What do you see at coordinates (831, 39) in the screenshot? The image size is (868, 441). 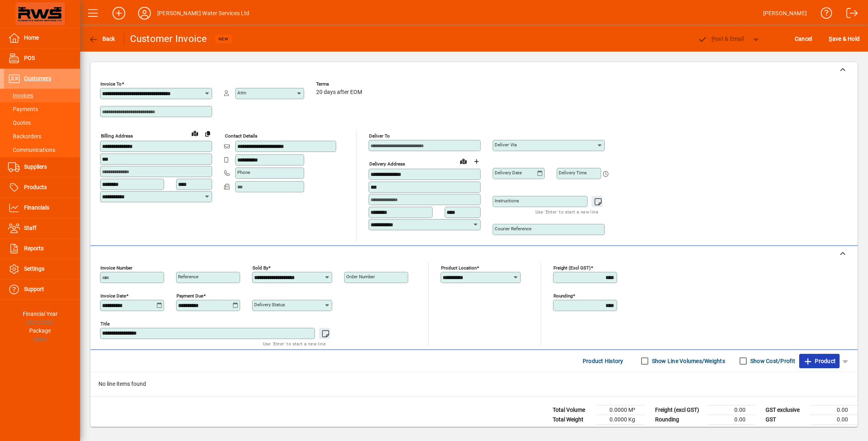 I see `span: S` at bounding box center [831, 39].